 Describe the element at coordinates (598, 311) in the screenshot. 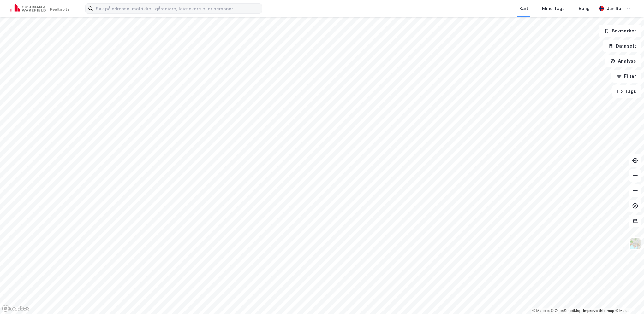

I see `a: Improve this map` at that location.